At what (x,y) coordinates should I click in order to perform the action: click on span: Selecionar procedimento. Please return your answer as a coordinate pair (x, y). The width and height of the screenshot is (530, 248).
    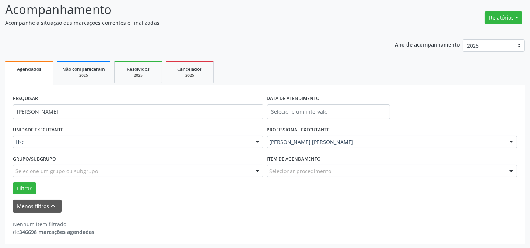
    Looking at the image, I should click on (301, 171).